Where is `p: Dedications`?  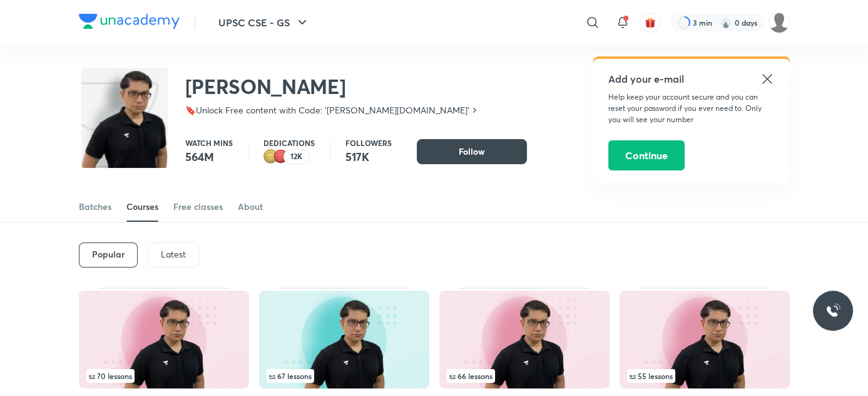 p: Dedications is located at coordinates (289, 143).